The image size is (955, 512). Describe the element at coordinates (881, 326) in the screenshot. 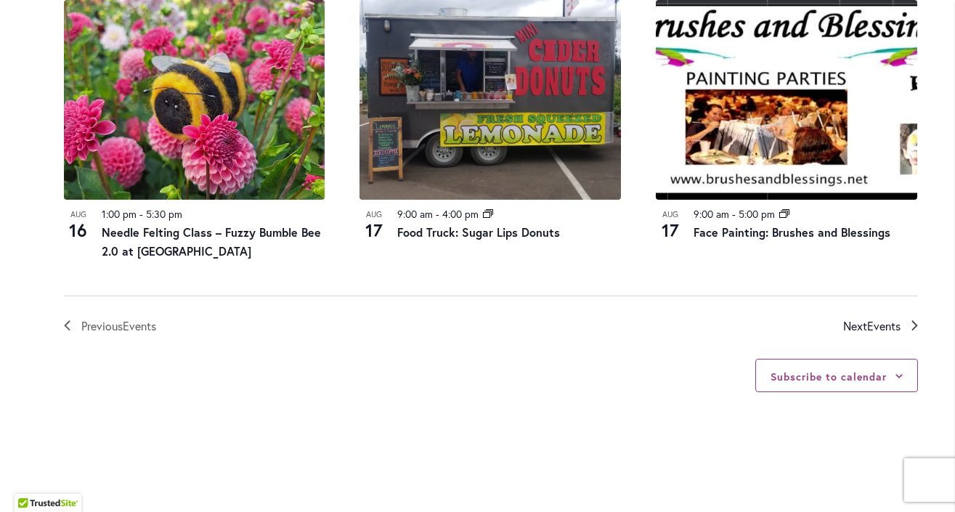

I see `a: Next Events` at that location.